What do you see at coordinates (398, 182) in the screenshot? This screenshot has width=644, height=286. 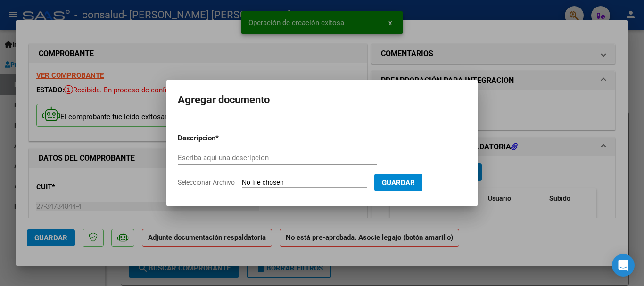 I see `button: Guardar` at bounding box center [398, 182].